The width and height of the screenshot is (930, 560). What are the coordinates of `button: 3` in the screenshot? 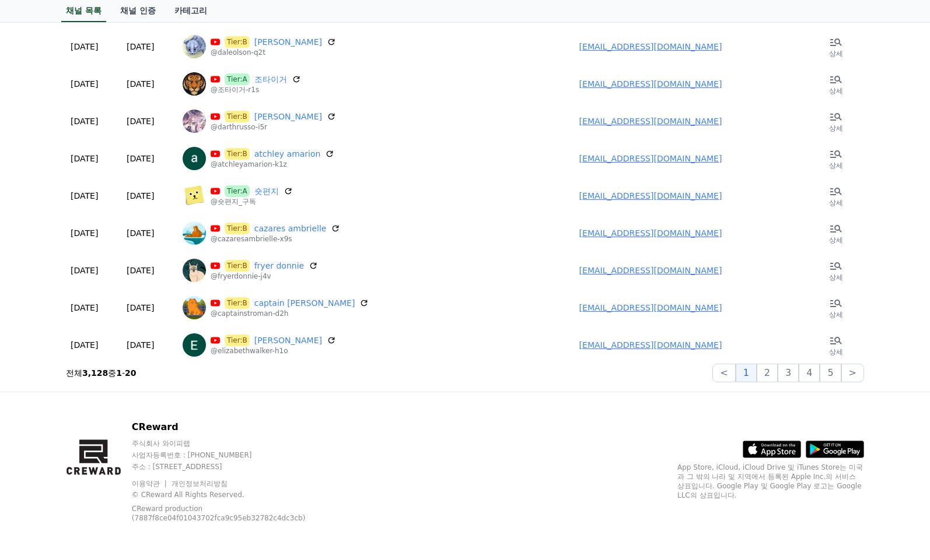 It's located at (788, 373).